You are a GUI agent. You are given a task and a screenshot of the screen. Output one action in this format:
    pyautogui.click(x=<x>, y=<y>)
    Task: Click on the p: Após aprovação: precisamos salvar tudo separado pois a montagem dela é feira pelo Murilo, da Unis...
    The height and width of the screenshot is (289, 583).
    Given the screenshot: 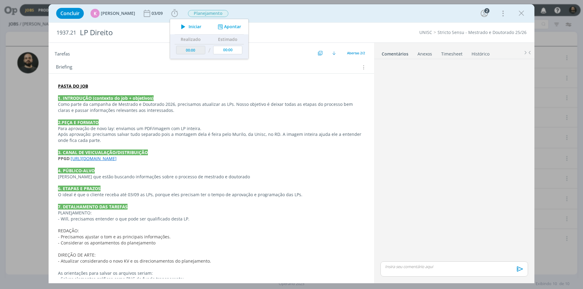 What is the action you would take?
    pyautogui.click(x=211, y=138)
    